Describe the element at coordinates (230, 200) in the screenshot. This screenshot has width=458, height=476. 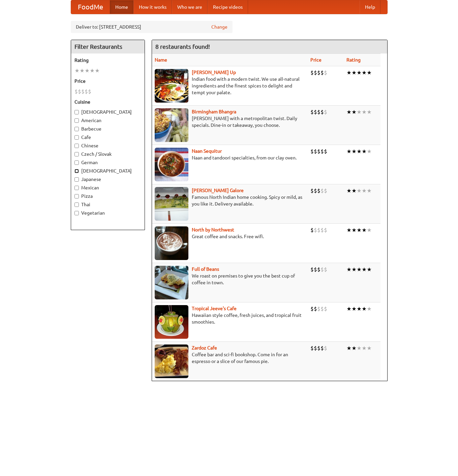
I see `p: Famous North Indian home cooking. Spicy or mild, as you like it. Delivery available.` at that location.